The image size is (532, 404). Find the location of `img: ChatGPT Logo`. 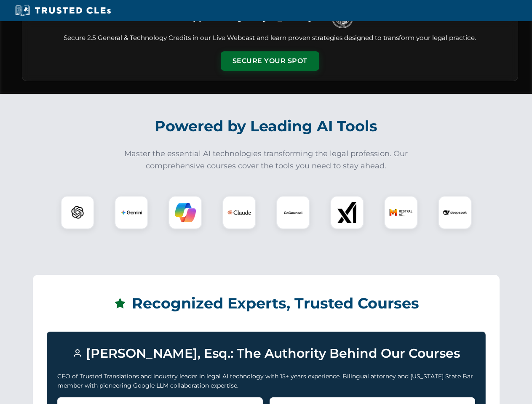

img: ChatGPT Logo is located at coordinates (77, 213).